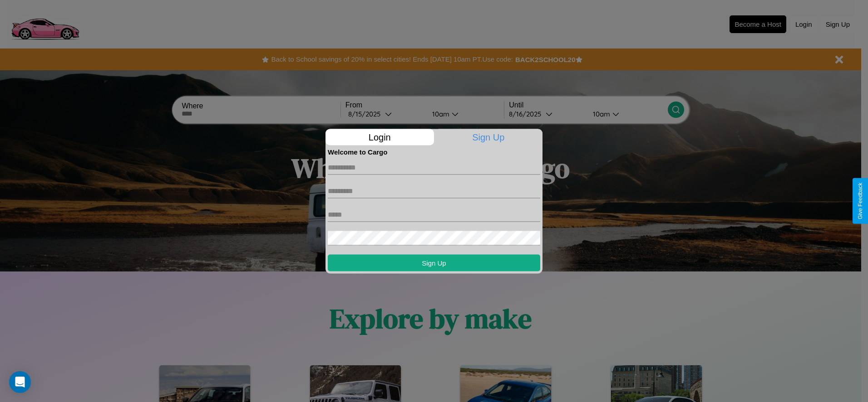 Image resolution: width=868 pixels, height=402 pixels. I want to click on div: Open Intercom Messenger, so click(20, 382).